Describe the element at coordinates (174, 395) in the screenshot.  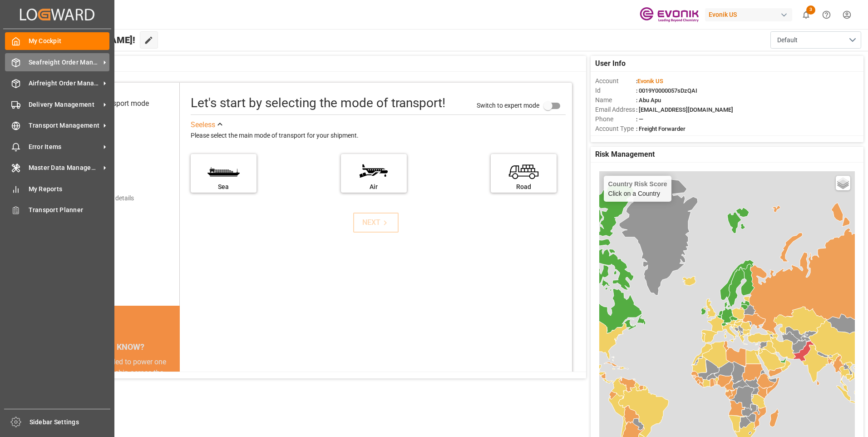
I see `button: next slide / item` at that location.